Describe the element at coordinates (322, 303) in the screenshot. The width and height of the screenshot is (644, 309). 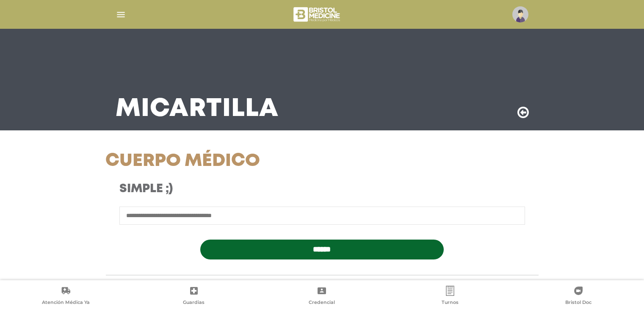
I see `span: Credencial` at that location.